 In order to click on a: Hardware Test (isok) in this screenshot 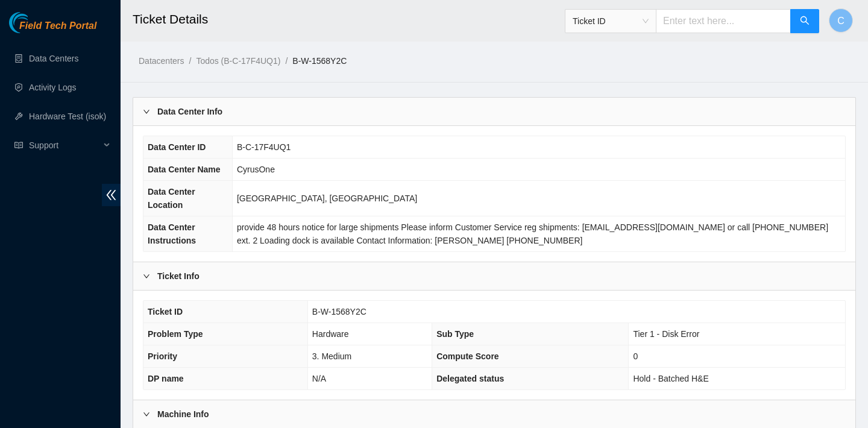, I will do `click(68, 116)`.